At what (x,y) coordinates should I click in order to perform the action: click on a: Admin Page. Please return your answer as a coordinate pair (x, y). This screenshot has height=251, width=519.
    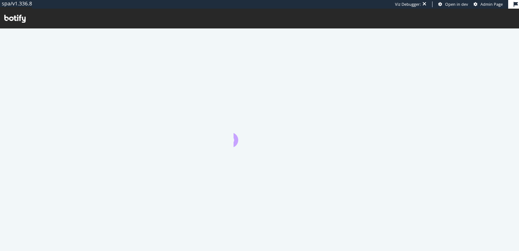
    Looking at the image, I should click on (488, 4).